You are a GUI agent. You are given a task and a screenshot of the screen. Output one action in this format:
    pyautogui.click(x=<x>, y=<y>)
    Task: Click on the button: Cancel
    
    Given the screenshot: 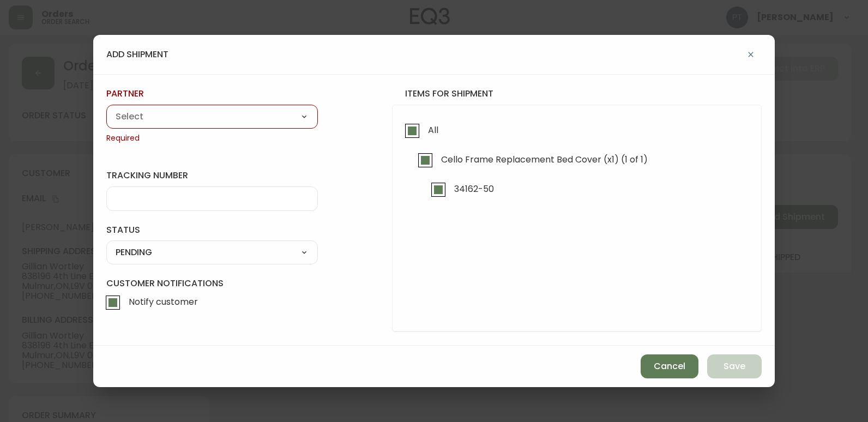 What is the action you would take?
    pyautogui.click(x=669, y=366)
    